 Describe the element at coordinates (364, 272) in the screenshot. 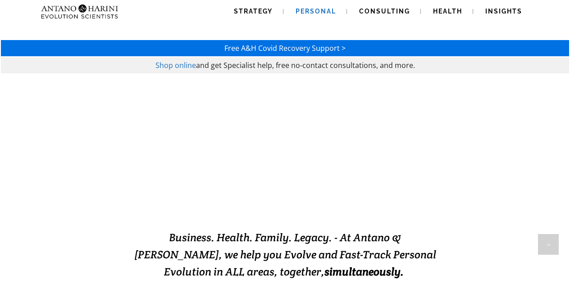

I see `b: simultaneously.` at that location.